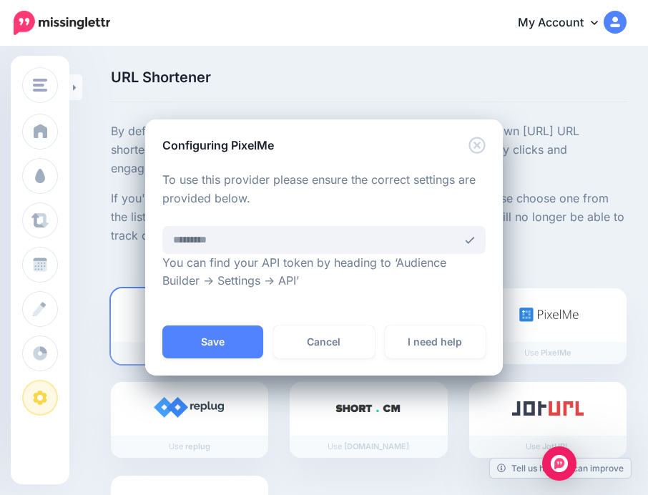  I want to click on div: Open Intercom Messenger, so click(560, 464).